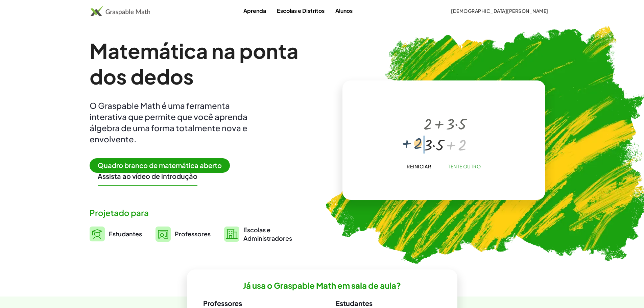  What do you see at coordinates (119, 213) in the screenshot?
I see `font: Projetado para` at bounding box center [119, 213].